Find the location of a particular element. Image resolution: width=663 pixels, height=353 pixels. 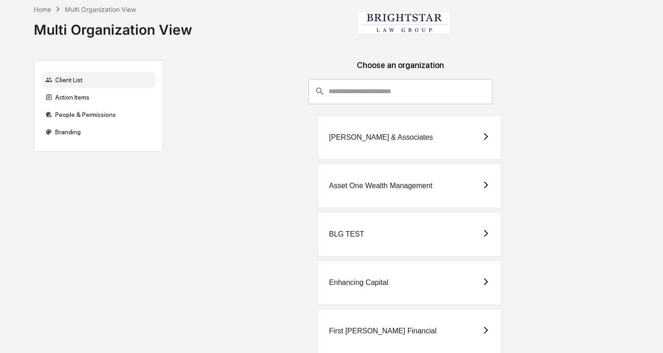

div: Home is located at coordinates (42, 9).